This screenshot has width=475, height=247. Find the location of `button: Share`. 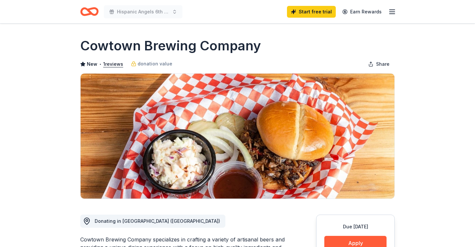

button: Share is located at coordinates (379, 64).